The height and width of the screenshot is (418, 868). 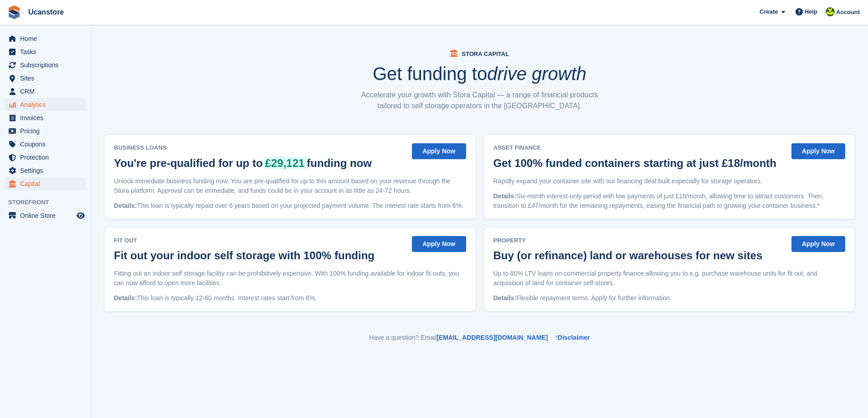 What do you see at coordinates (47, 144) in the screenshot?
I see `span: Coupons` at bounding box center [47, 144].